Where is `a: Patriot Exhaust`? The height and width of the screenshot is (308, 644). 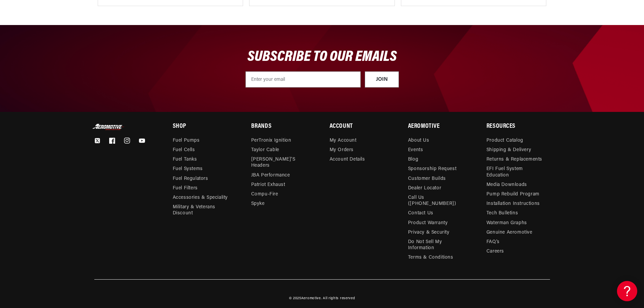
a: Patriot Exhaust is located at coordinates (268, 185).